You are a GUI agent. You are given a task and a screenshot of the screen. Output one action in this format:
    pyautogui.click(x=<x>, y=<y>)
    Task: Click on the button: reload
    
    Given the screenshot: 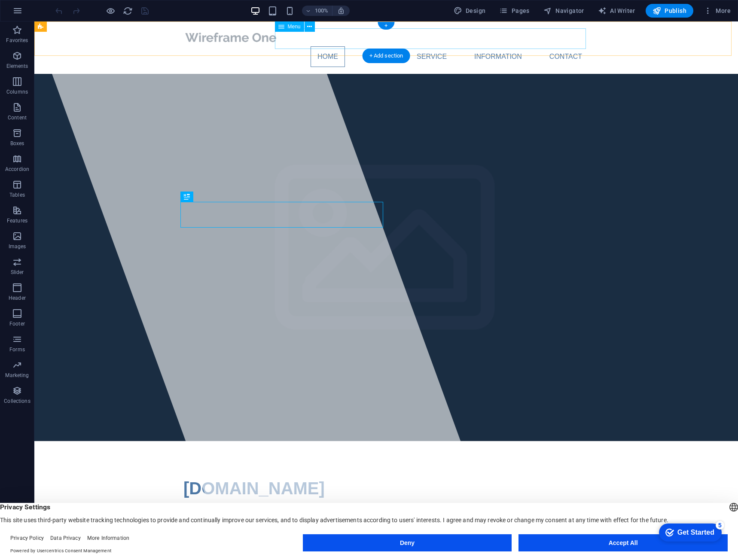 What is the action you would take?
    pyautogui.click(x=128, y=11)
    